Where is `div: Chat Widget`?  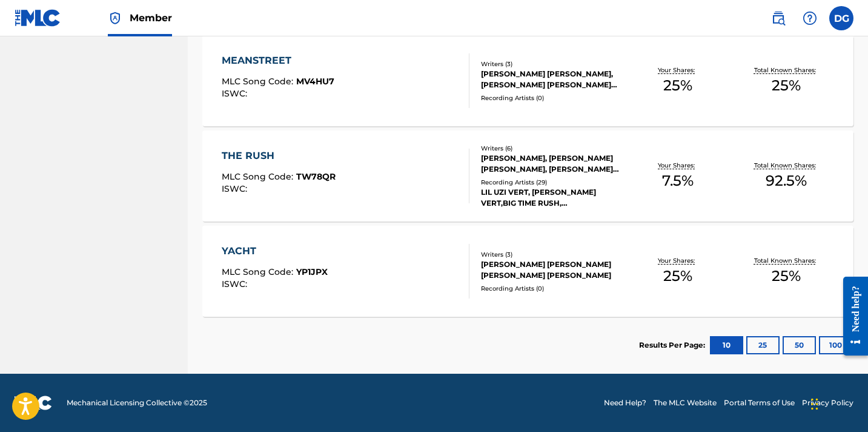
div: Chat Widget is located at coordinates (838, 402).